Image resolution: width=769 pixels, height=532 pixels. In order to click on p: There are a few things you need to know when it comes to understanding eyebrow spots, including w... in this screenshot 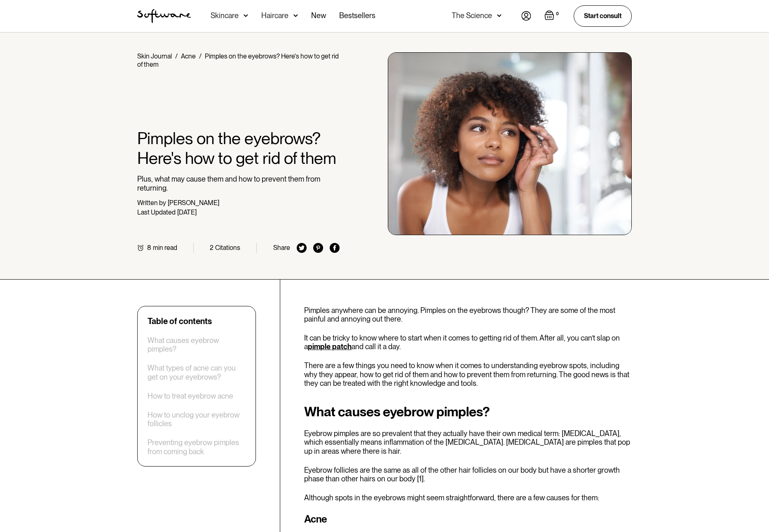, I will do `click(468, 375)`.